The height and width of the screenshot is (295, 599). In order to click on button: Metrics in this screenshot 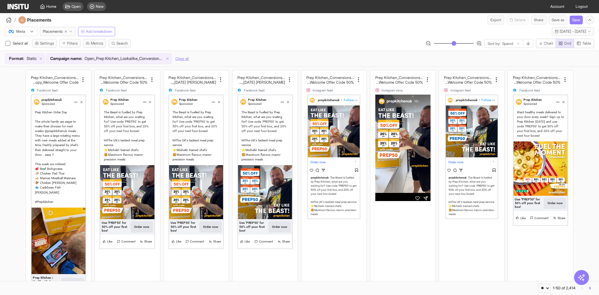, I will do `click(95, 43)`.